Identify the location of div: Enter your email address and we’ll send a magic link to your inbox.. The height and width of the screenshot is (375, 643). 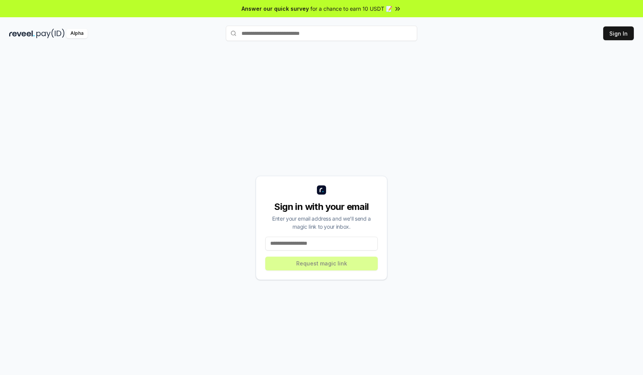
(321, 222).